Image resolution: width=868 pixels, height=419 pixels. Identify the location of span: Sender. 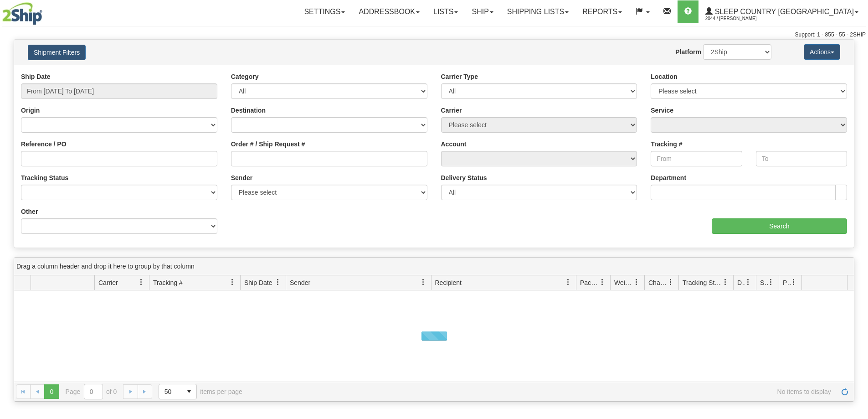
(300, 283).